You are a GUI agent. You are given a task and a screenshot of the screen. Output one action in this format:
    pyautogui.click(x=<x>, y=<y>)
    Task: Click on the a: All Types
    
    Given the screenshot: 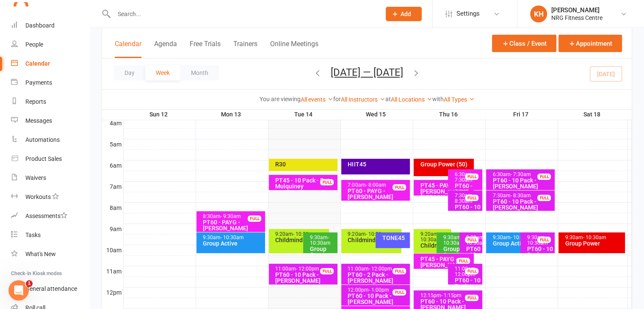 What is the action you would take?
    pyautogui.click(x=459, y=99)
    